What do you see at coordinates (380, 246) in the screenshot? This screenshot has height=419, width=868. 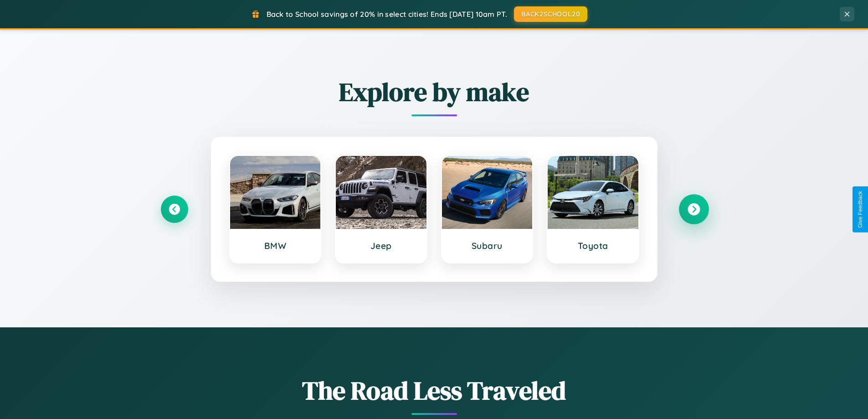 I see `h3: Jeep` at bounding box center [380, 246].